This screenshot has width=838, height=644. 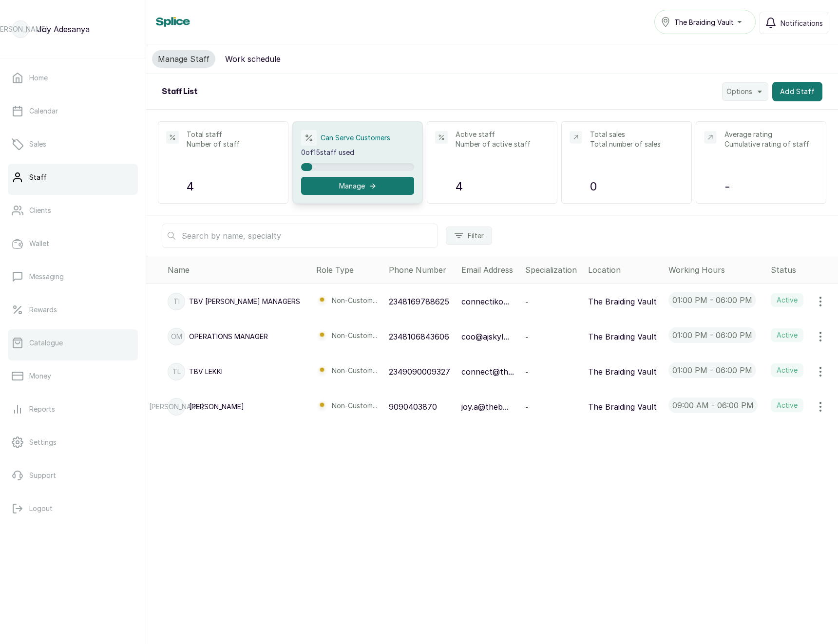 What do you see at coordinates (46, 276) in the screenshot?
I see `p: Messaging` at bounding box center [46, 276].